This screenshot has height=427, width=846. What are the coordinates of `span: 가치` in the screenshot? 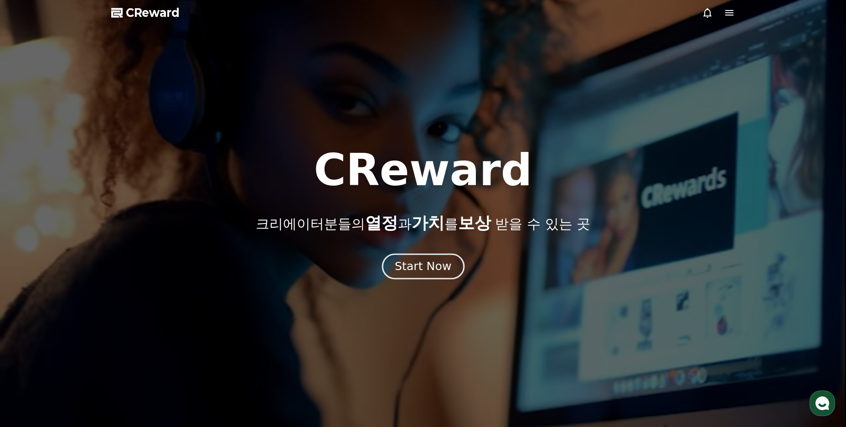 It's located at (428, 223).